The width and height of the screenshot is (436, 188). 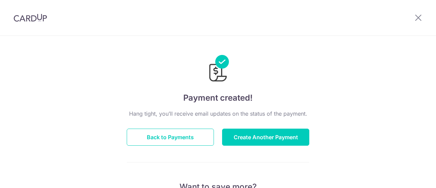 I want to click on button: Back to Payments, so click(x=170, y=137).